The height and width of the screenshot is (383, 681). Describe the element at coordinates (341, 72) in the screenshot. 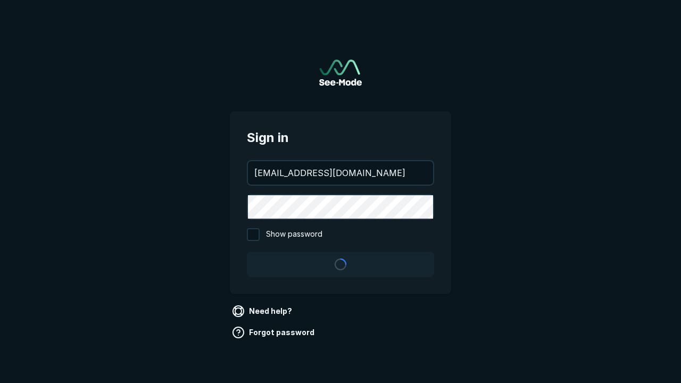

I see `a: Go to sign in` at that location.